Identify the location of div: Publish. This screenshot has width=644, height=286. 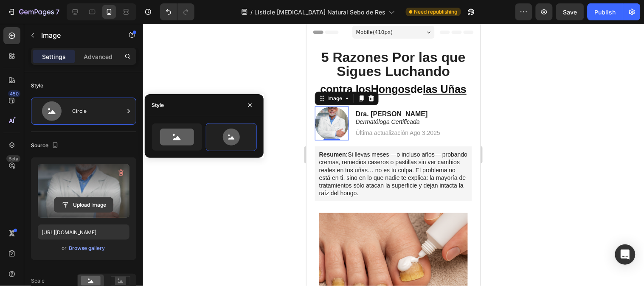
(605, 12).